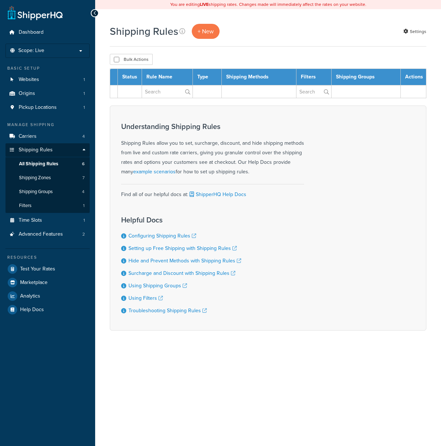 Image resolution: width=441 pixels, height=446 pixels. I want to click on a: Test Your Rates, so click(48, 269).